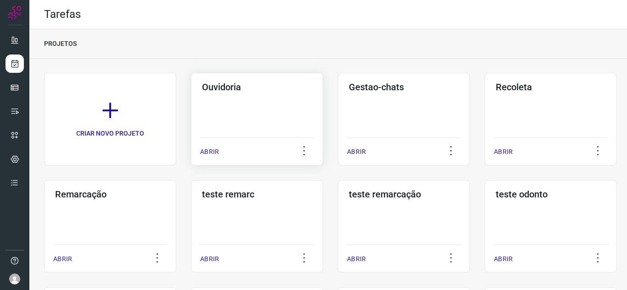  Describe the element at coordinates (551, 87) in the screenshot. I see `h3: Recoleta` at that location.